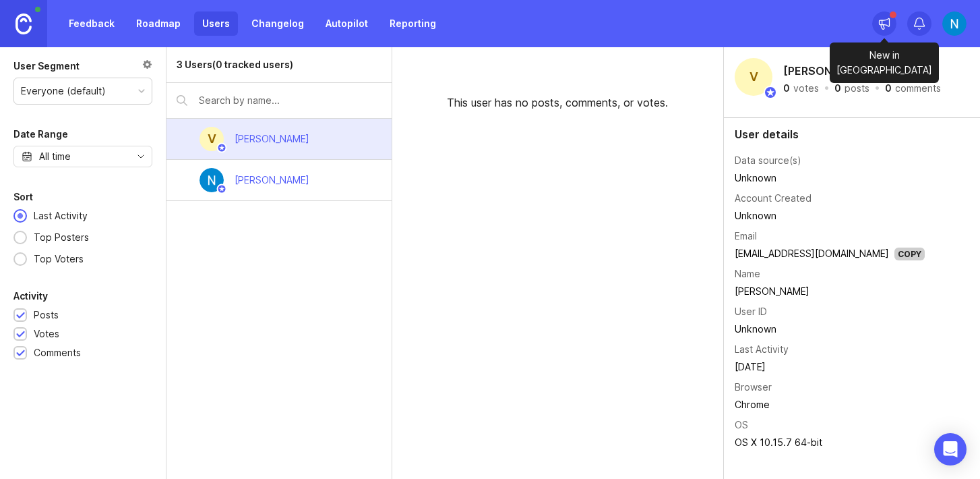 Image resolution: width=980 pixels, height=479 pixels. What do you see at coordinates (751, 312) in the screenshot?
I see `div: User ID` at bounding box center [751, 312].